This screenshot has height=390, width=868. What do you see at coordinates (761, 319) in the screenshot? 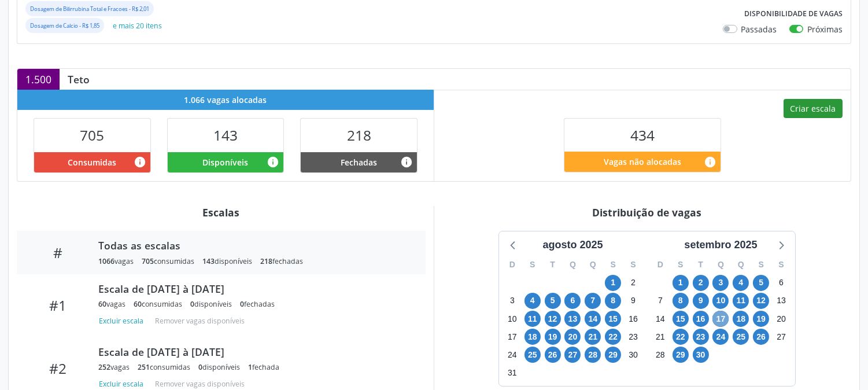
I see `span: sexta-feira, 19 de setembro de 2025` at bounding box center [761, 319].